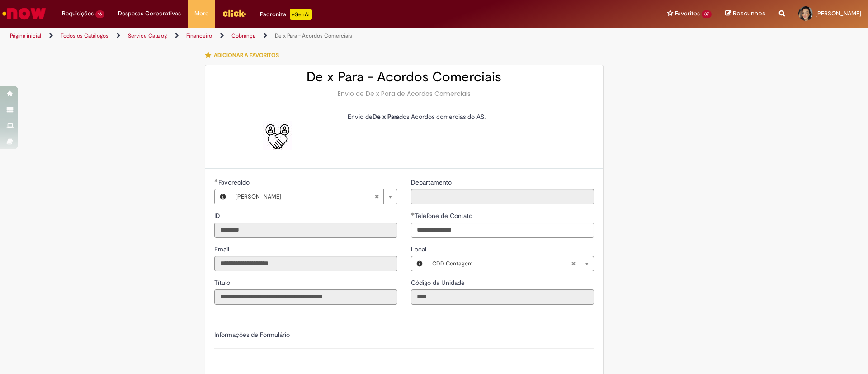 This screenshot has width=868, height=374. What do you see at coordinates (306, 297) in the screenshot?
I see `input: Título` at bounding box center [306, 297].